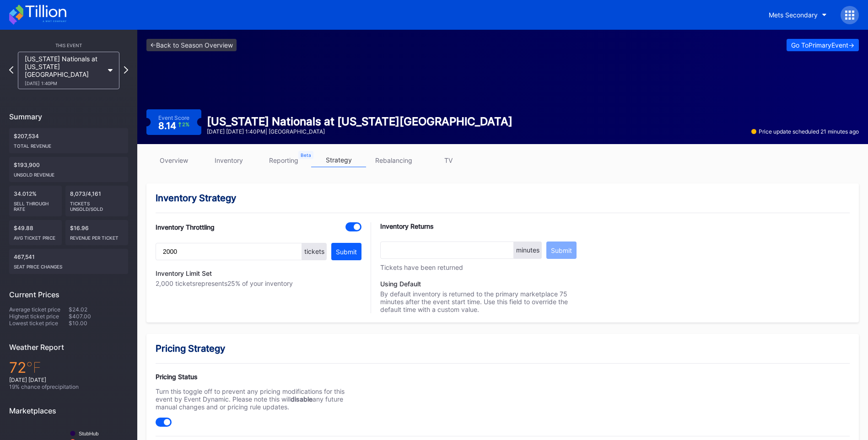  What do you see at coordinates (259, 399) in the screenshot?
I see `div: Turn this toggle off to prevent any pricing modifications for this event by Event Dynamic. Please...` at bounding box center [259, 399].